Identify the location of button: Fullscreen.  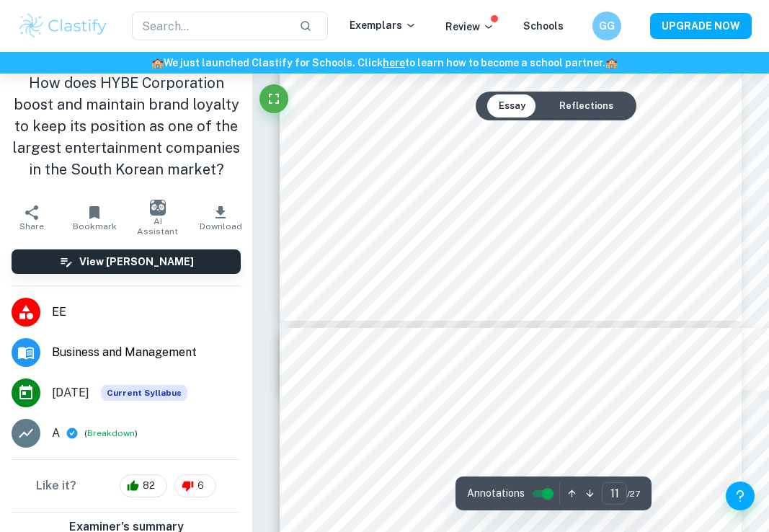
(274, 99).